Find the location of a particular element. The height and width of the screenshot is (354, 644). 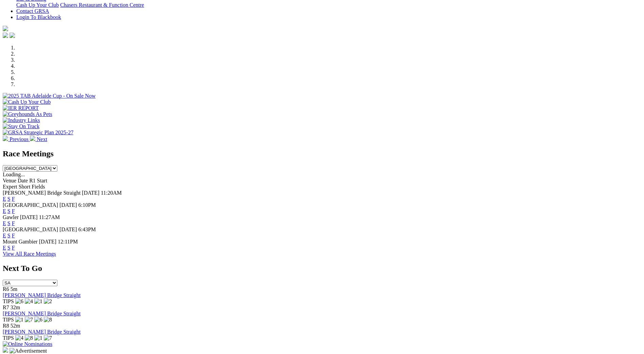

img: Greyhounds As Pets is located at coordinates (27, 115).